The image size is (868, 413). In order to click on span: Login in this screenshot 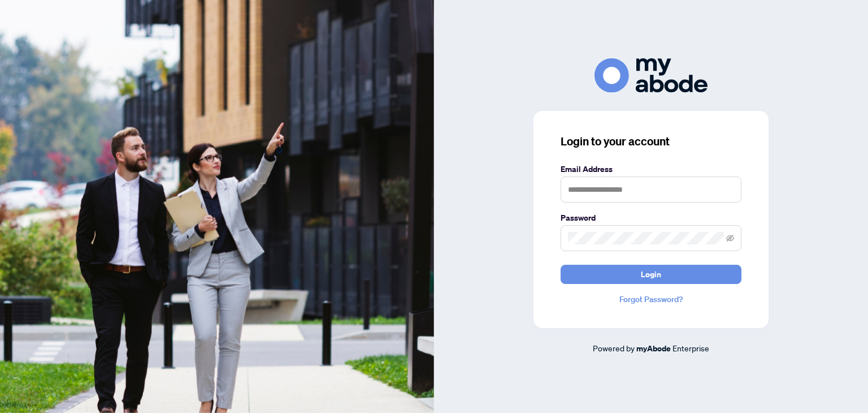, I will do `click(651, 274)`.